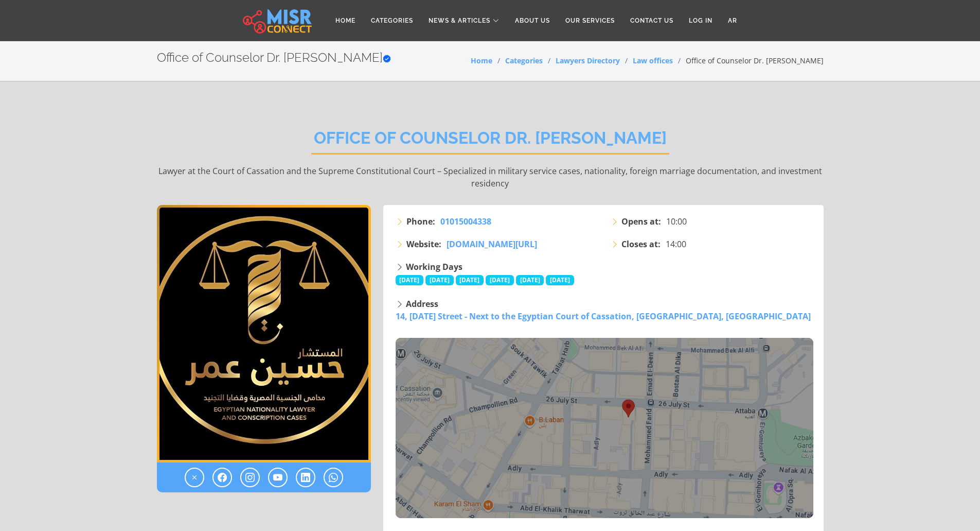 The width and height of the screenshot is (980, 531). I want to click on a: Contact Us, so click(652, 21).